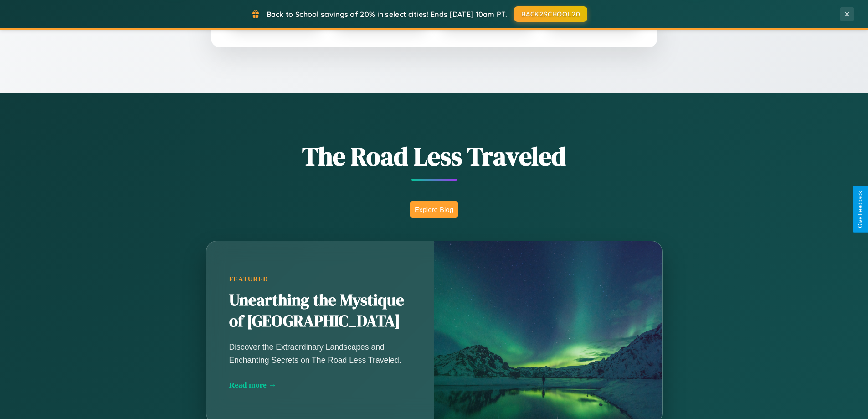  What do you see at coordinates (320, 385) in the screenshot?
I see `div: Read more →` at bounding box center [320, 385].